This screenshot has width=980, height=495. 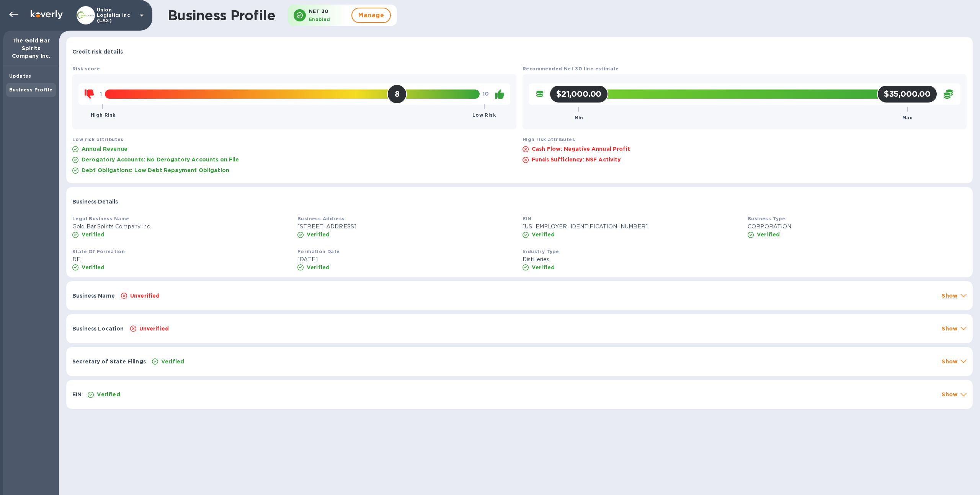 I want to click on b: 10, so click(x=486, y=94).